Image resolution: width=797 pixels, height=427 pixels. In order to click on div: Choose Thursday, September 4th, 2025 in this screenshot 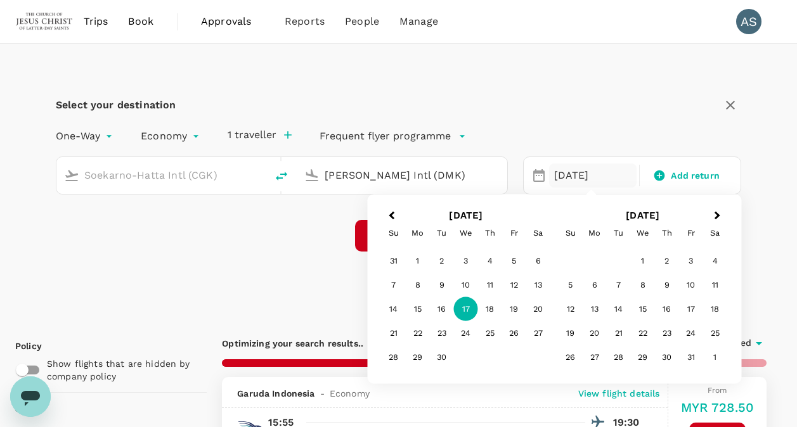, I will do `click(490, 261)`.